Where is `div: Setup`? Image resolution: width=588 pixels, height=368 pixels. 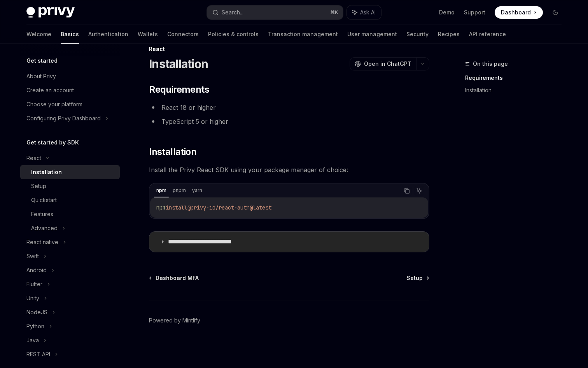
div: Setup is located at coordinates (39, 186).